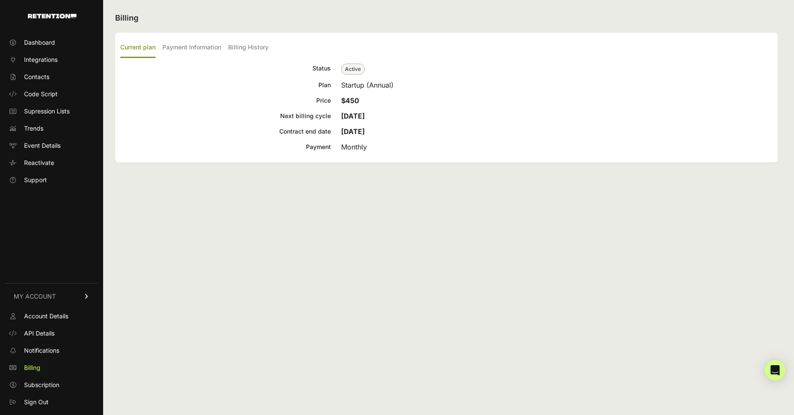 The image size is (794, 415). I want to click on a: Subscription, so click(52, 385).